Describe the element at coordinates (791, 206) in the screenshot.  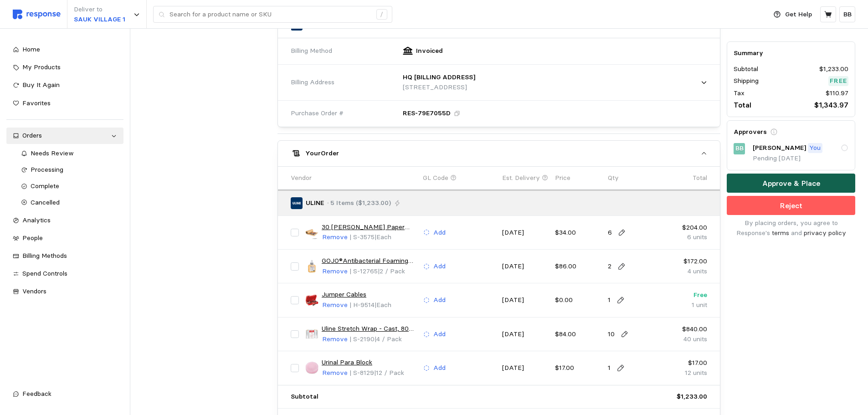
I see `button: Reject` at that location.